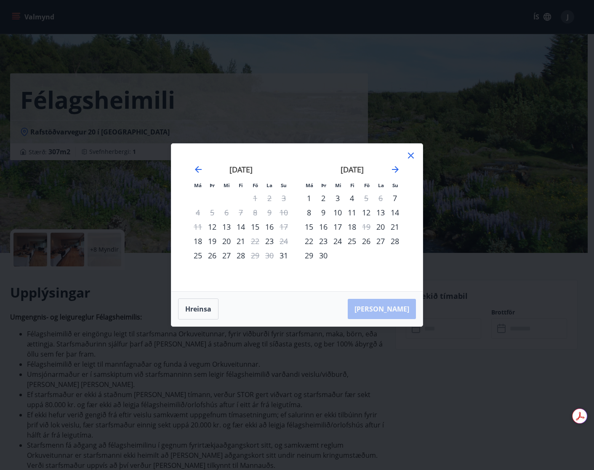  What do you see at coordinates (323, 227) in the screenshot?
I see `td: Choose þriðjudagur, 16. september 2025 as your check-in date. It’s available.` at bounding box center [323, 227].